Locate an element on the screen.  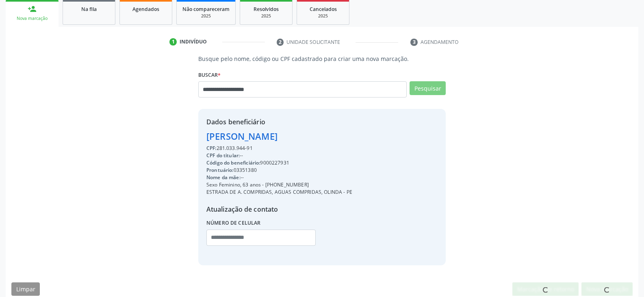
div: Nova marcação is located at coordinates (32, 19).